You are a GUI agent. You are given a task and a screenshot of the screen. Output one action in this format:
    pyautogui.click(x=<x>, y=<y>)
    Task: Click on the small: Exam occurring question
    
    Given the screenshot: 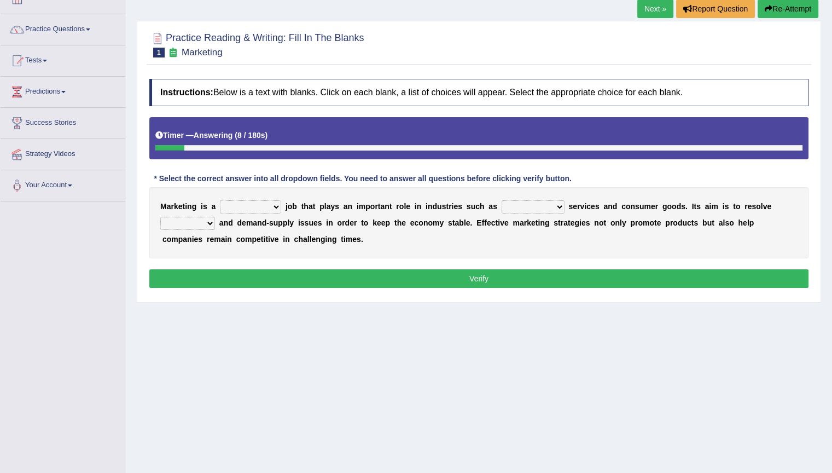 What is the action you would take?
    pyautogui.click(x=173, y=53)
    